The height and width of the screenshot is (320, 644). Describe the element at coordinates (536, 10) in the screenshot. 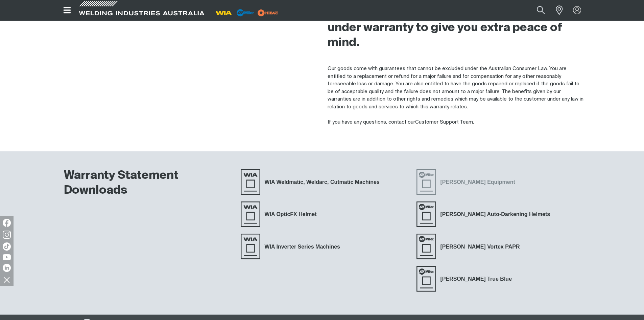

I see `input: Product name or item number...` at that location.